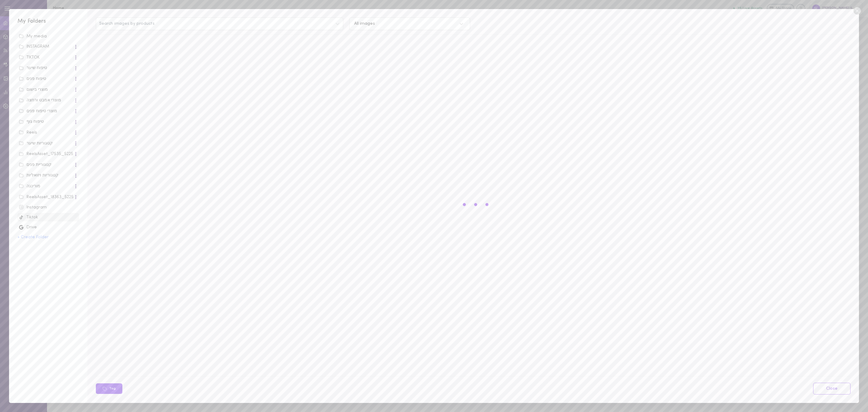 Image resolution: width=868 pixels, height=412 pixels. Describe the element at coordinates (46, 176) in the screenshot. I see `div: קטגוריות ויזואליות` at that location.